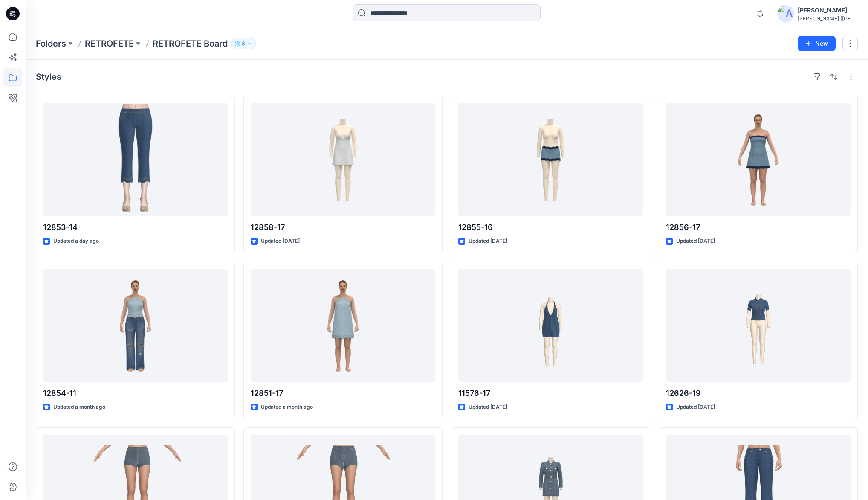 This screenshot has width=868, height=500. I want to click on p: 12853-14, so click(135, 227).